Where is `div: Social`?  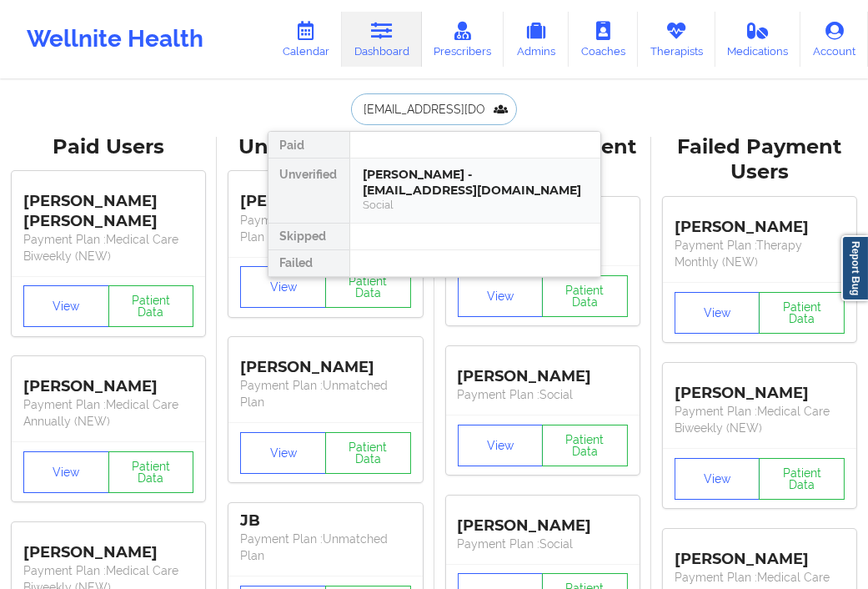
div: Social is located at coordinates (476, 204).